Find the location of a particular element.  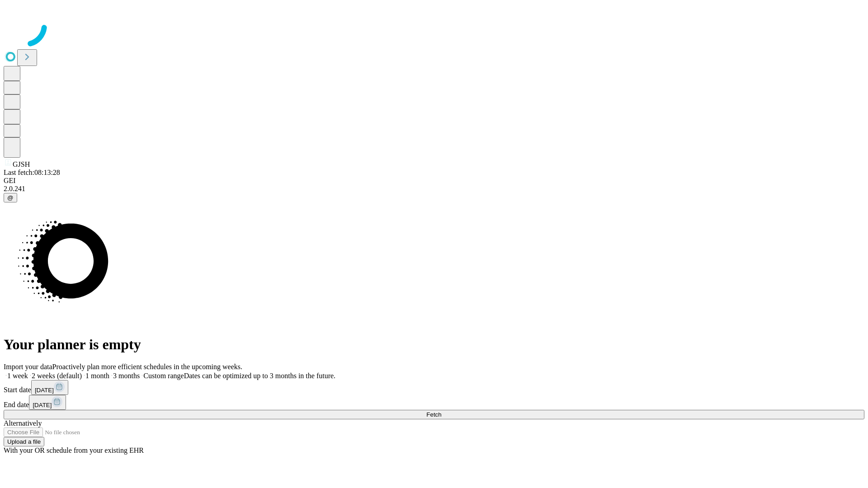

span: 1 week is located at coordinates (18, 375).